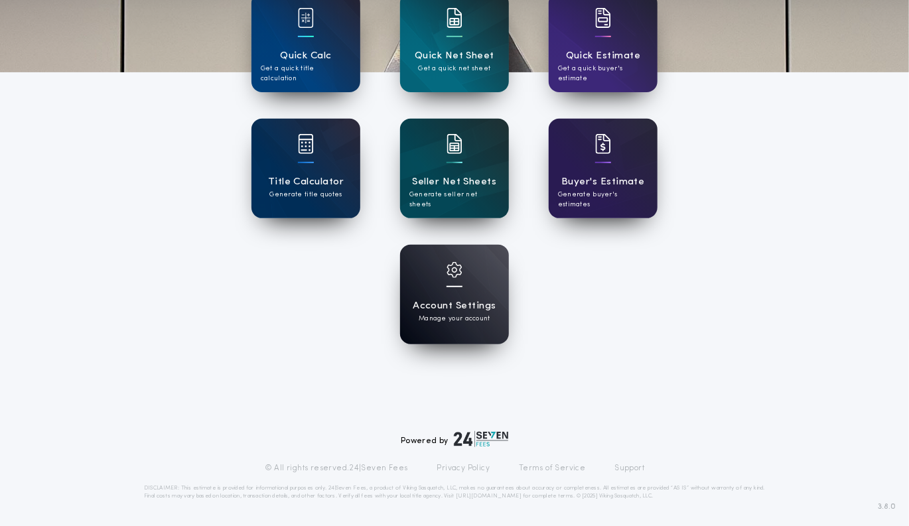  I want to click on p: Generate buyer's estimates, so click(603, 200).